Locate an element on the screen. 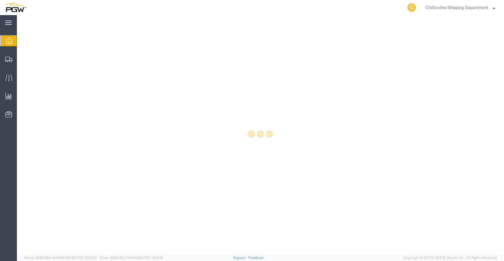 This screenshot has height=261, width=504. a: Feedback is located at coordinates (256, 258).